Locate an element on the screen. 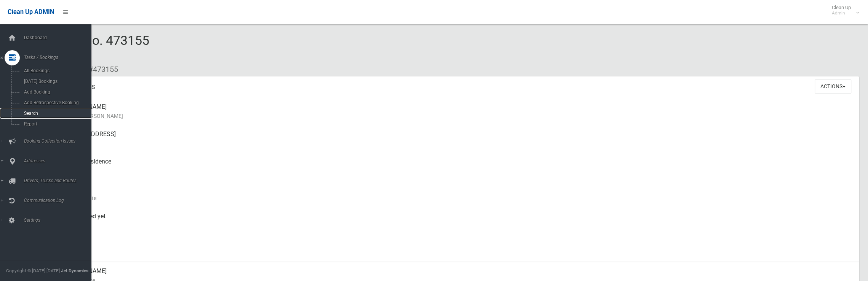 This screenshot has width=868, height=281. span: Booking Collection Issues is located at coordinates (59, 141).